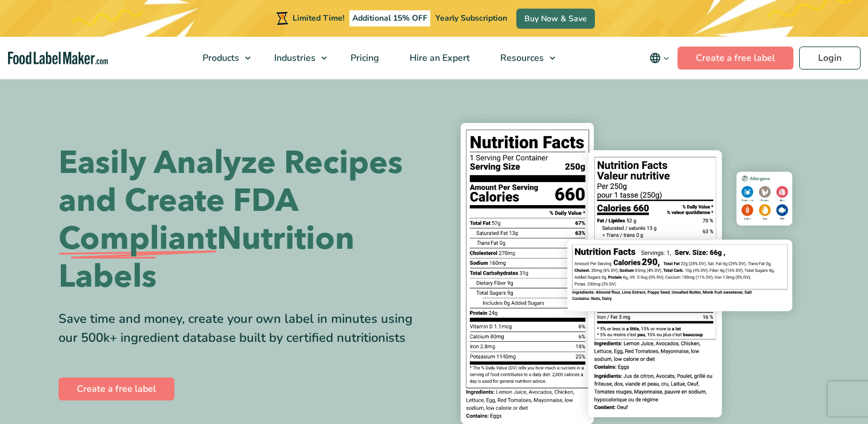 The image size is (868, 424). What do you see at coordinates (220, 58) in the screenshot?
I see `span: Products` at bounding box center [220, 58].